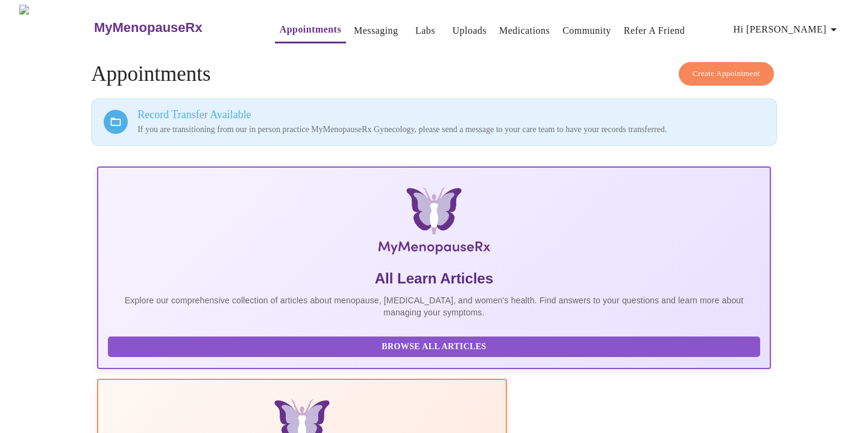 This screenshot has width=868, height=433. Describe the element at coordinates (311, 30) in the screenshot. I see `button: Appointments` at that location.